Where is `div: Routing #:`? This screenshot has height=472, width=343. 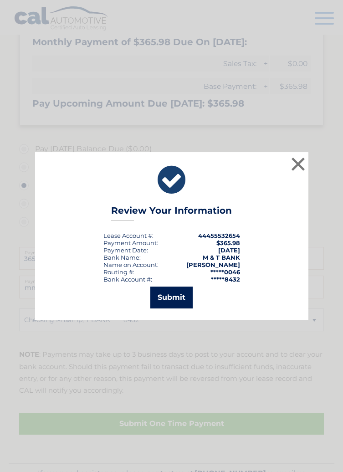 div: Routing #: is located at coordinates (119, 272).